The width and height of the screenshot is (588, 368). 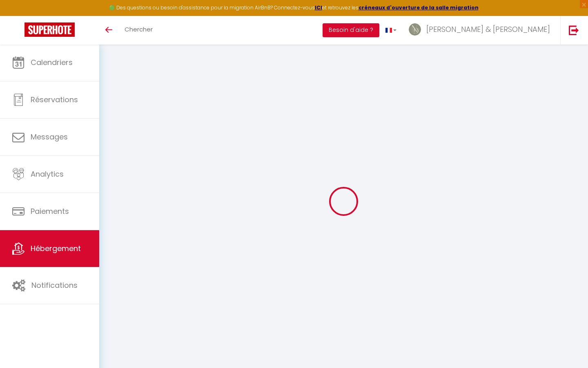 What do you see at coordinates (56, 248) in the screenshot?
I see `span: Hébergement` at bounding box center [56, 248].